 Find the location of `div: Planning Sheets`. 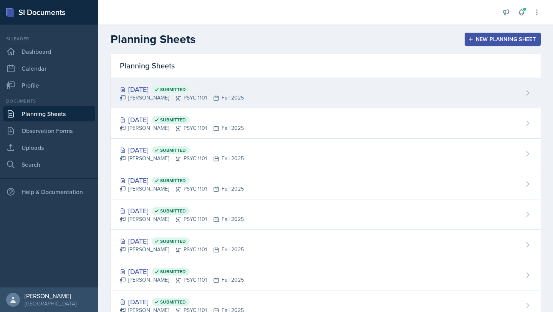

div: Planning Sheets is located at coordinates (325, 66).